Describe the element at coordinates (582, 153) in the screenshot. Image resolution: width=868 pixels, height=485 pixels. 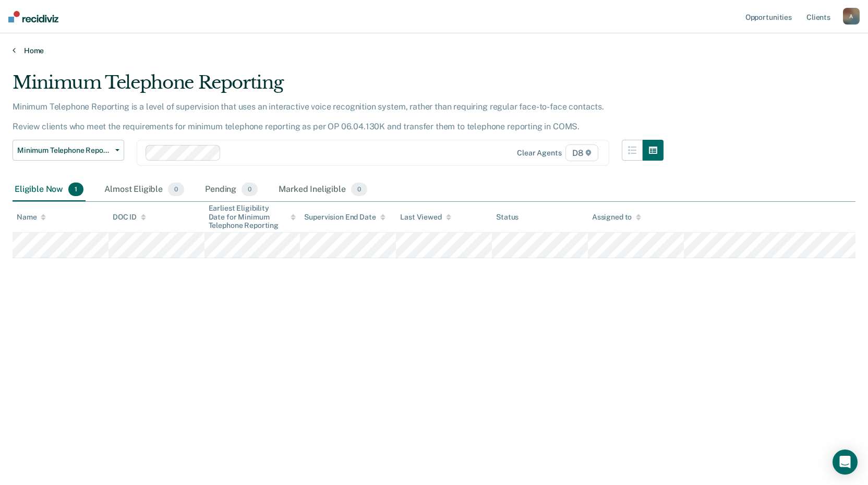
I see `span: D8` at that location.